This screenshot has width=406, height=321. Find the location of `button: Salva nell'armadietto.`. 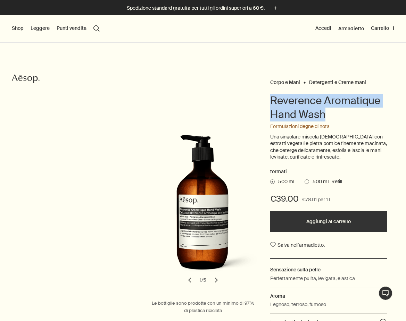

button: Salva nell'armadietto. is located at coordinates (297, 245).